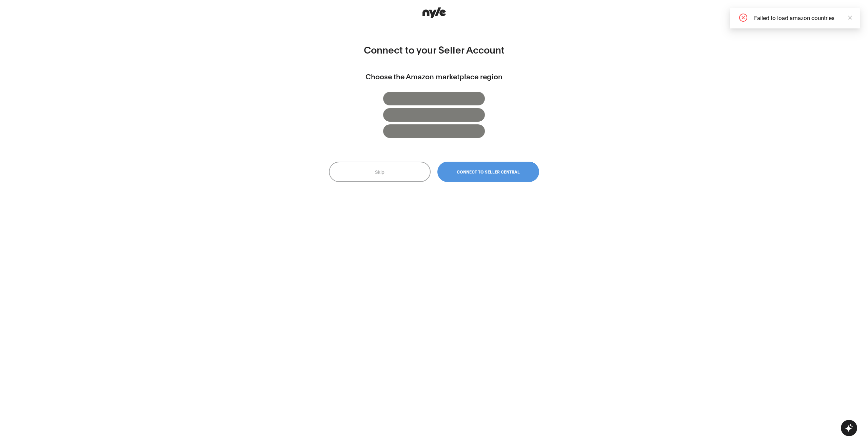  I want to click on button: Skip, so click(380, 172).